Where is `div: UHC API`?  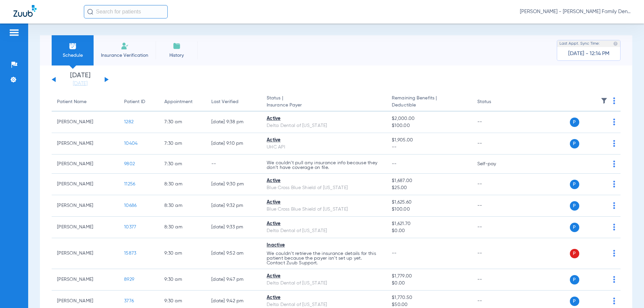
div: UHC API is located at coordinates (323, 147).